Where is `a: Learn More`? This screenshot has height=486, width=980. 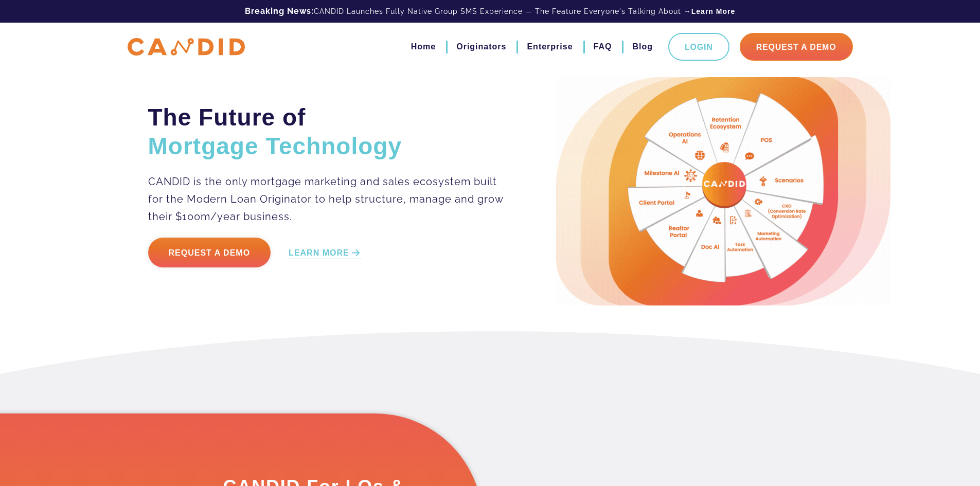
a: Learn More is located at coordinates (712, 11).